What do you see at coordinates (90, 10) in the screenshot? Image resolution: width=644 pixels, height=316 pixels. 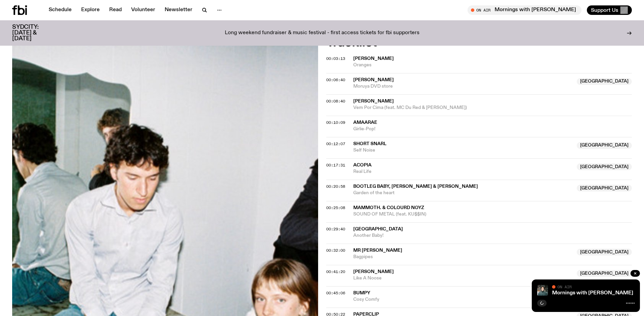 I see `a: Explore` at bounding box center [90, 10].